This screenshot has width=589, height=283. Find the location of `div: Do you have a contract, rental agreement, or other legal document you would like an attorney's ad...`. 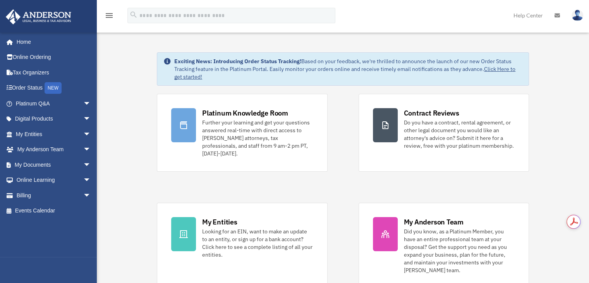

div: Do you have a contract, rental agreement, or other legal document you would like an attorney's ad... is located at coordinates (459, 134).